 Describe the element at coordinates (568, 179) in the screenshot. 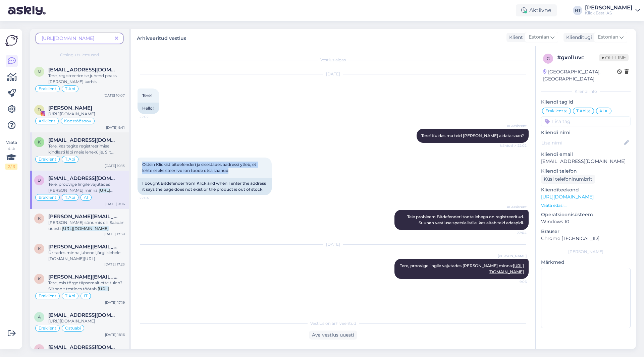

I see `div: Küsi telefoninumbrit` at that location.